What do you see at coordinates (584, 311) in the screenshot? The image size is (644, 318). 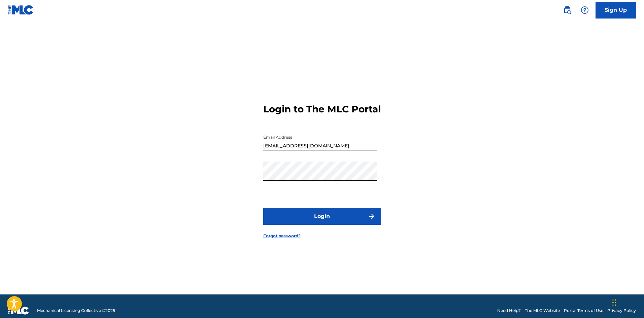 I see `a: Portal Terms of Use` at bounding box center [584, 311].